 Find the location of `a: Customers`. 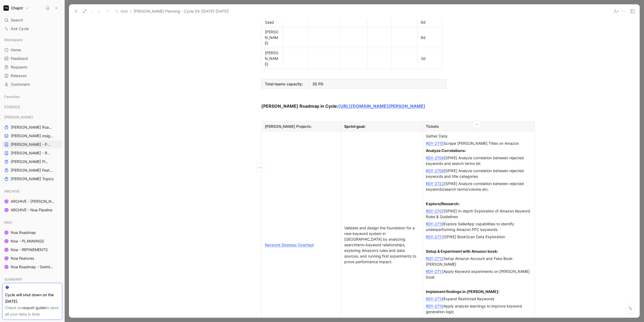

a: Customers is located at coordinates (32, 84).